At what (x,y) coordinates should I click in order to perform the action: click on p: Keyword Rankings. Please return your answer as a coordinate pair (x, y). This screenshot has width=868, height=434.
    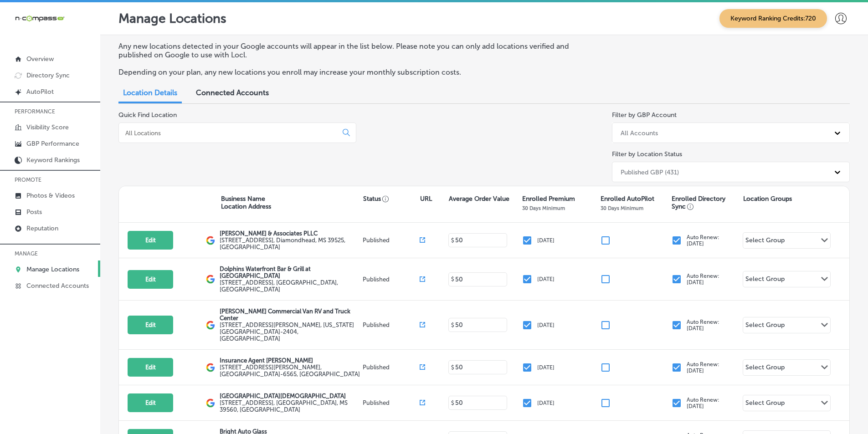
    Looking at the image, I should click on (53, 160).